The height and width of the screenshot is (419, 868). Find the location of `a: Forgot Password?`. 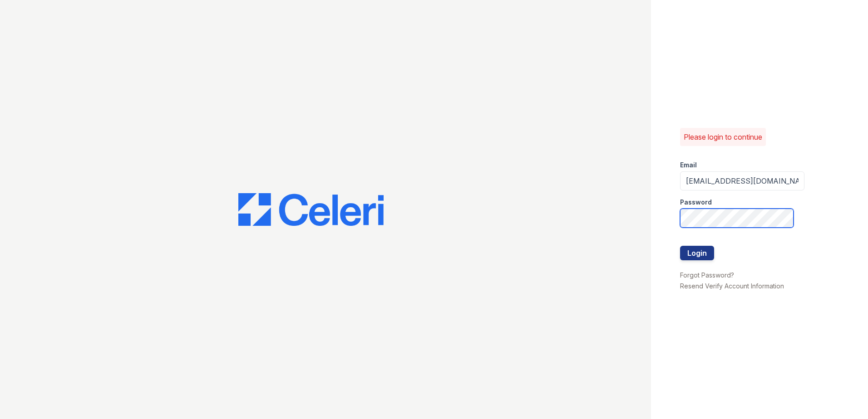

a: Forgot Password? is located at coordinates (707, 275).